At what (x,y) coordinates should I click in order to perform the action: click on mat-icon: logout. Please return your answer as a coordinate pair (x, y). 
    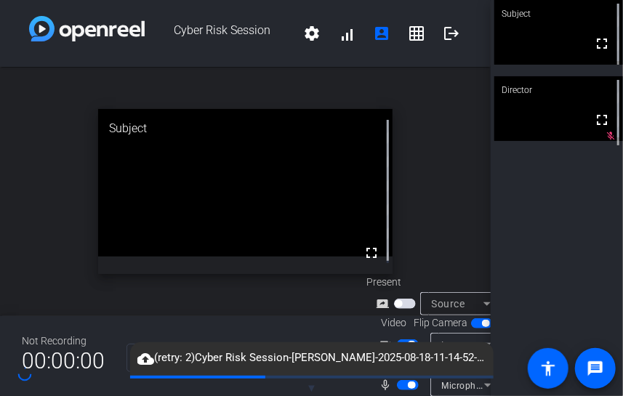
    Looking at the image, I should click on (451, 33).